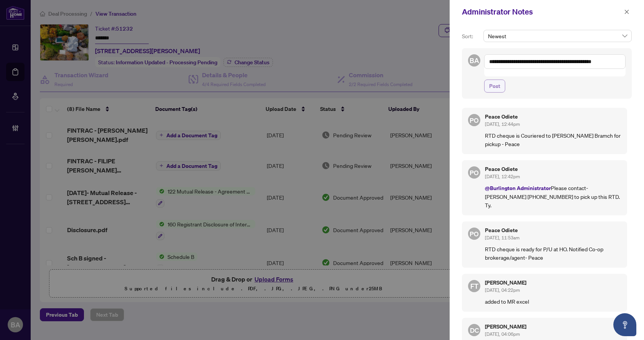 This screenshot has height=340, width=644. What do you see at coordinates (625, 325) in the screenshot?
I see `button: Open asap` at bounding box center [625, 325].